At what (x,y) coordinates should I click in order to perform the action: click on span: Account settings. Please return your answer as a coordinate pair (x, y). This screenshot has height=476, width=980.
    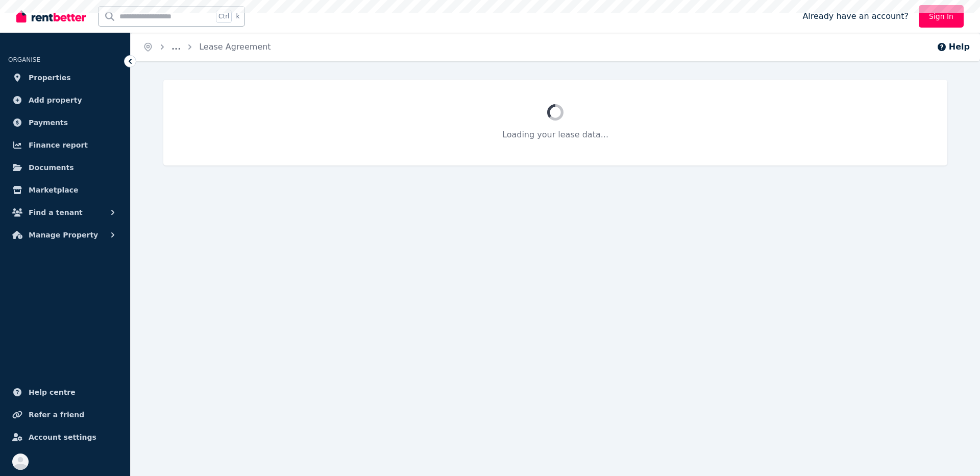
    Looking at the image, I should click on (62, 437).